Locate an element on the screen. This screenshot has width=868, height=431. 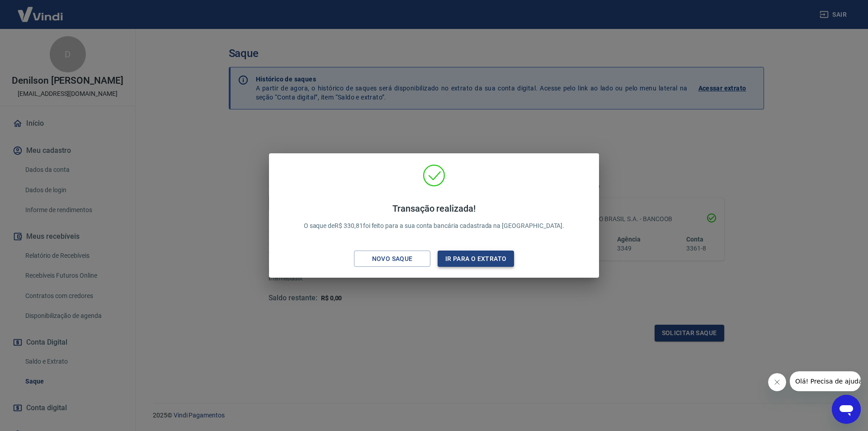
div: Novo saque is located at coordinates (392, 259).